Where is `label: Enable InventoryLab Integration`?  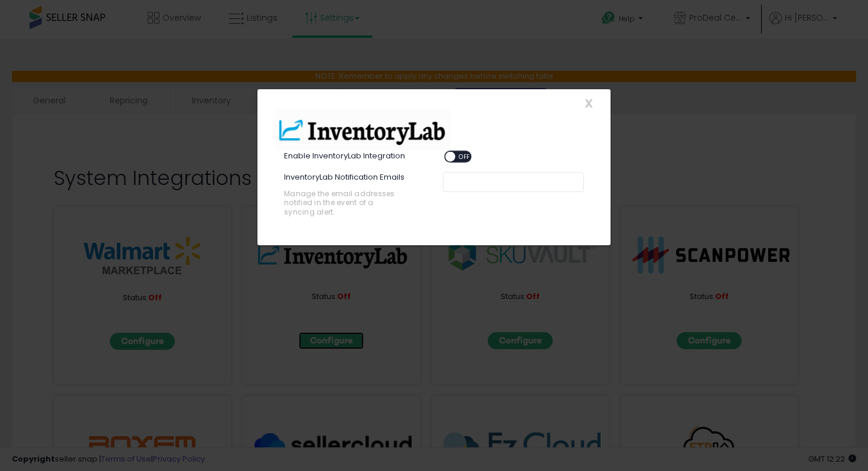
label: Enable InventoryLab Integration is located at coordinates (344, 156).